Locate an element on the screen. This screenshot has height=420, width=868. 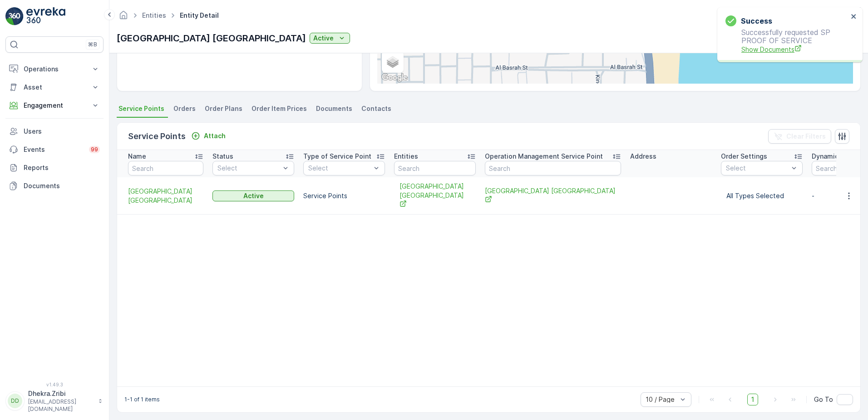
p: Order Settings is located at coordinates (744, 156).